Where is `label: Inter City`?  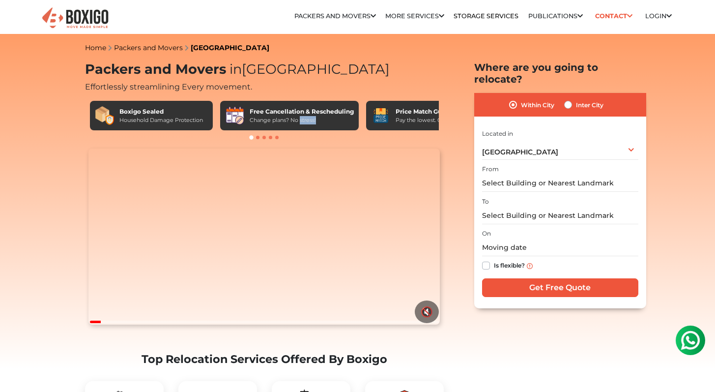
label: Inter City is located at coordinates (590, 105).